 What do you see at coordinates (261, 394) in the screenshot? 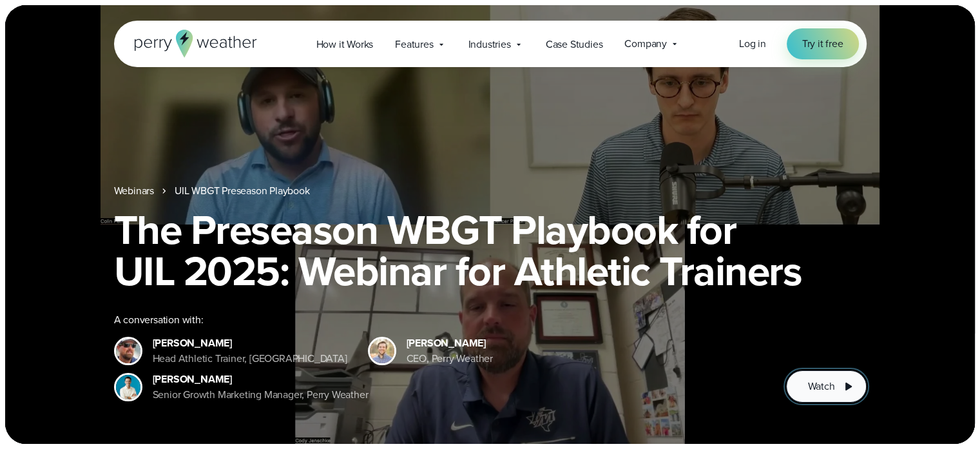
I see `div: Senior Growth Marketing Manager, Perry Weather` at bounding box center [261, 394].